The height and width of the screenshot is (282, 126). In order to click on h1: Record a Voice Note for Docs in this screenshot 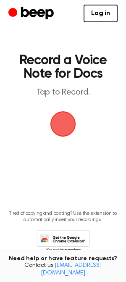, I will do `click(63, 67)`.